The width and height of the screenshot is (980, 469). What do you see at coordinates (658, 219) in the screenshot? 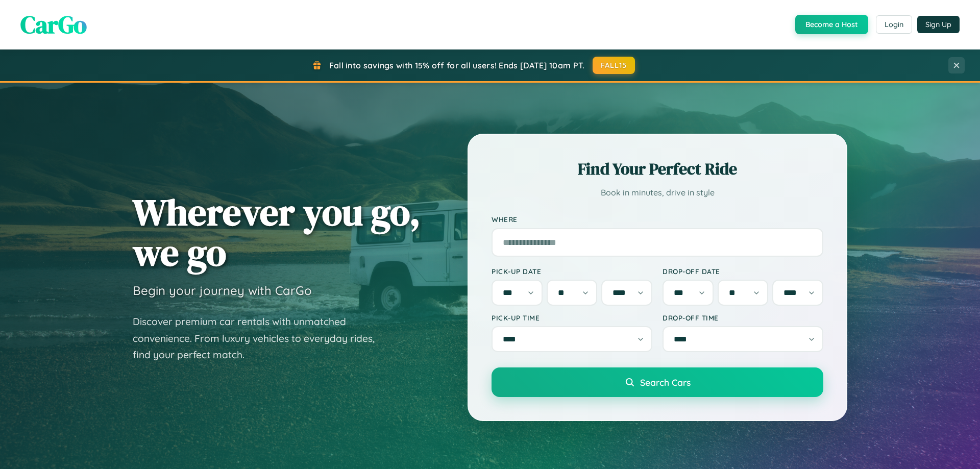
I see `label: Where` at bounding box center [658, 219].